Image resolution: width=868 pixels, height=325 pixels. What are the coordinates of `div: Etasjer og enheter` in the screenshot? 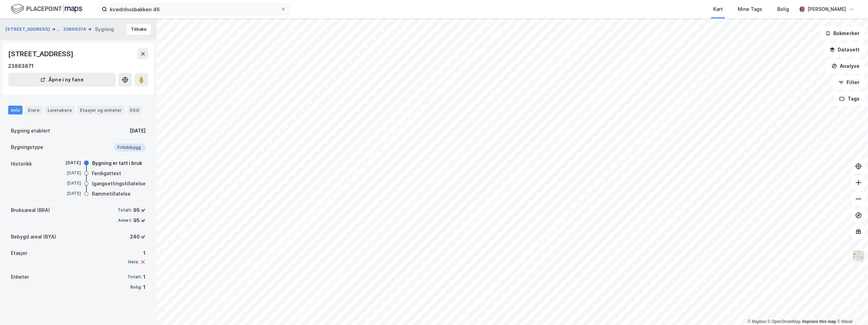 It's located at (100, 110).